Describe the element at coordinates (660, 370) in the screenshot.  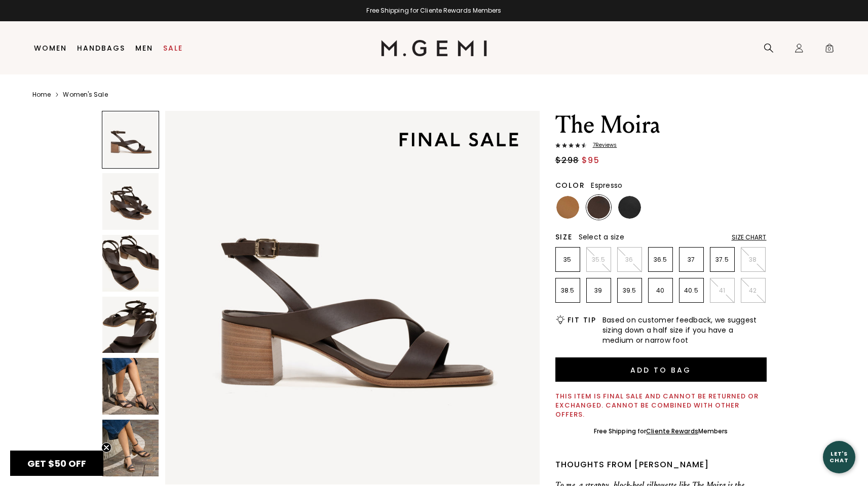
I see `button: Add to Bag` at that location.